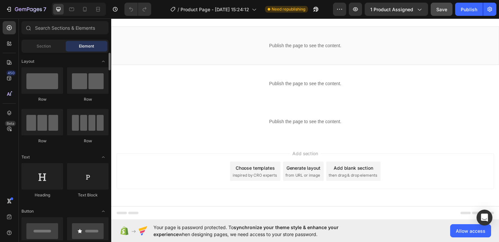 The width and height of the screenshot is (499, 242). What do you see at coordinates (195, 160) in the screenshot?
I see `span: from URL or image` at bounding box center [195, 160].